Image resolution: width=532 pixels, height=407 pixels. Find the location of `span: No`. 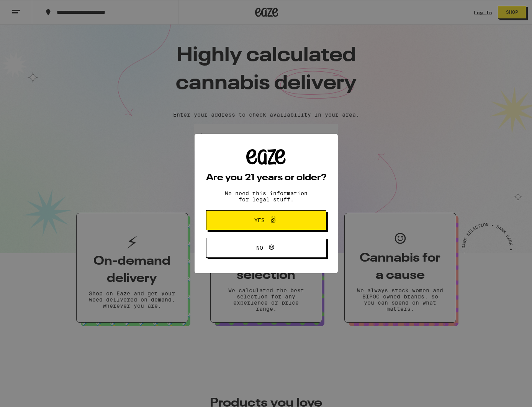

span: No is located at coordinates (260, 248).